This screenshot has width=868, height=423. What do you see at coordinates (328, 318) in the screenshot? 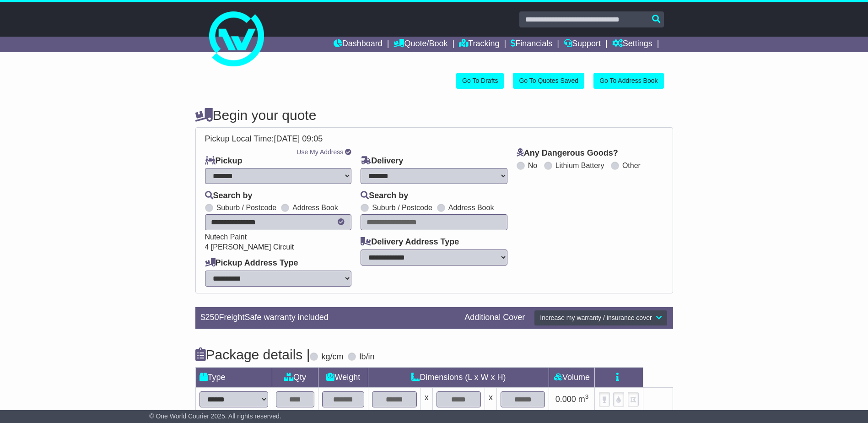
I see `div: $ FreightSafe warranty included` at bounding box center [328, 318].